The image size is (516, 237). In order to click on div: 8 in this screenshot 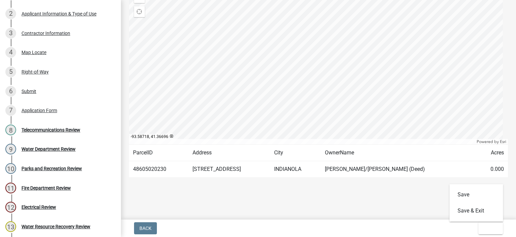, I will do `click(11, 130)`.